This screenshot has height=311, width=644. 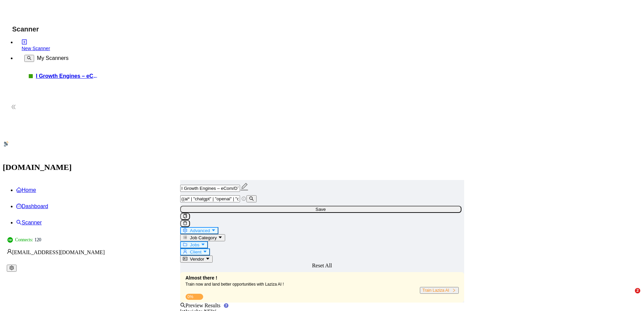 What do you see at coordinates (209, 188) in the screenshot?
I see `input: Scanner name...` at bounding box center [209, 188].